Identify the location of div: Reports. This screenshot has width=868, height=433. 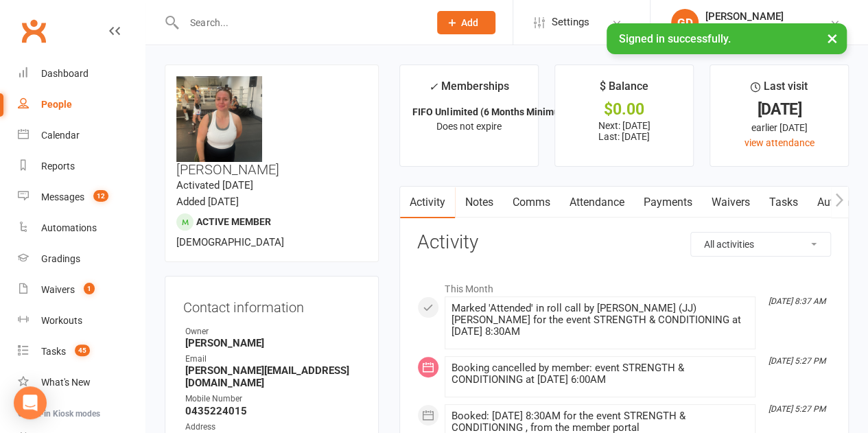
(58, 166).